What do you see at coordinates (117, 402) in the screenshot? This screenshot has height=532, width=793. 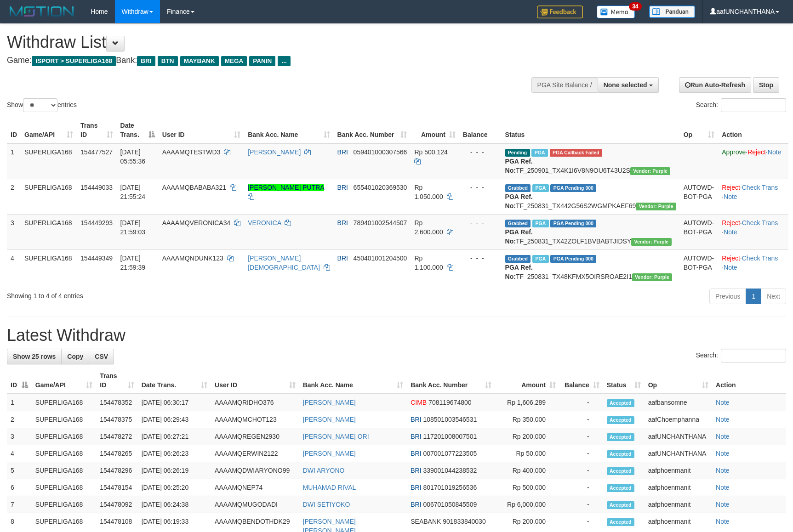 I see `td: 154478352` at bounding box center [117, 402].